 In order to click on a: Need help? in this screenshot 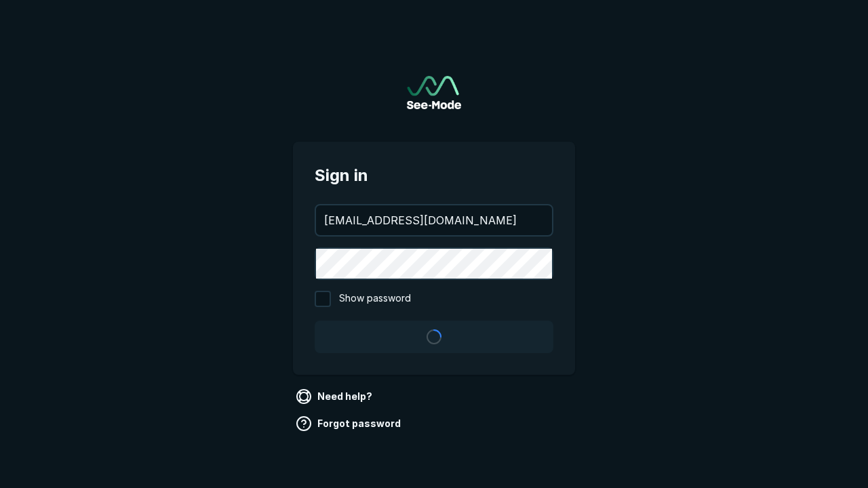, I will do `click(335, 397)`.